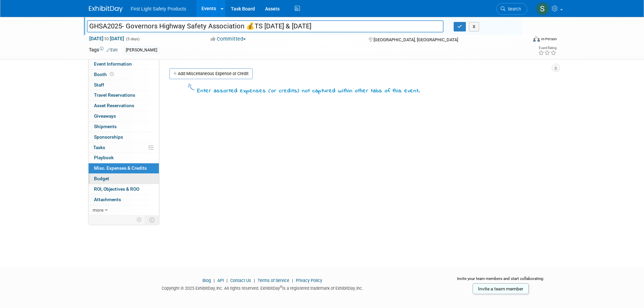 The image size is (644, 308). What do you see at coordinates (549, 39) in the screenshot?
I see `div: In-Person` at bounding box center [549, 39].